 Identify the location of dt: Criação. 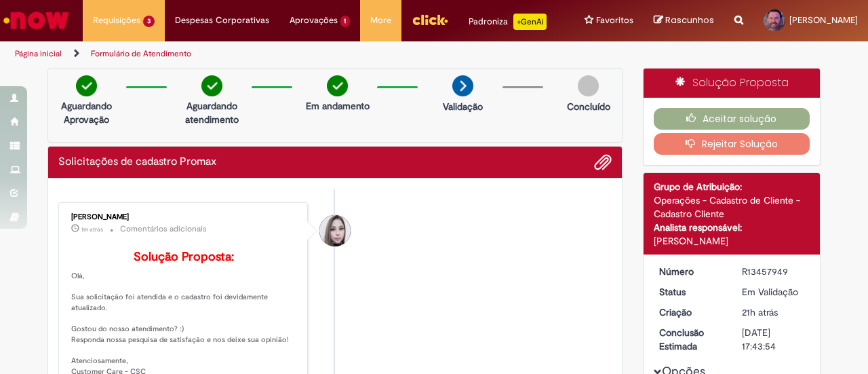
(690, 312).